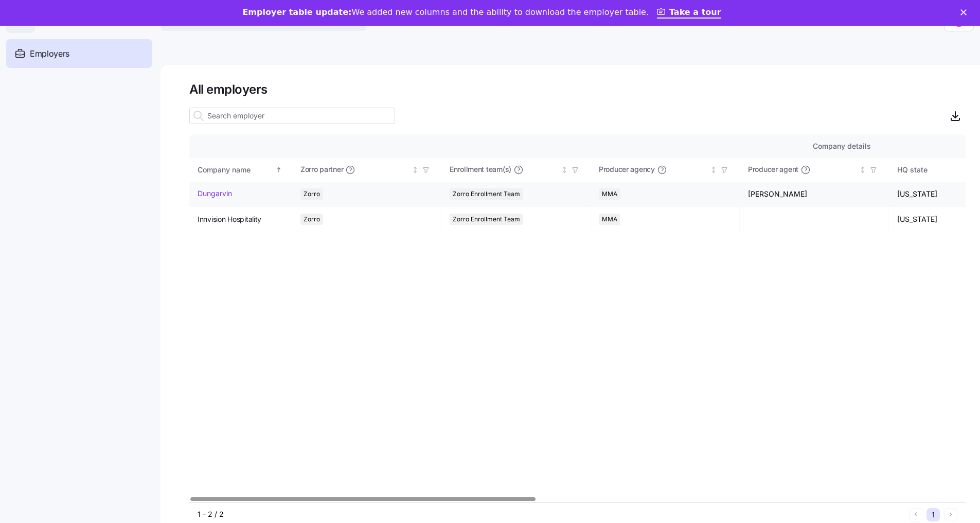 The image size is (980, 523). Describe the element at coordinates (230, 219) in the screenshot. I see `span: Innvision Hospitality` at that location.